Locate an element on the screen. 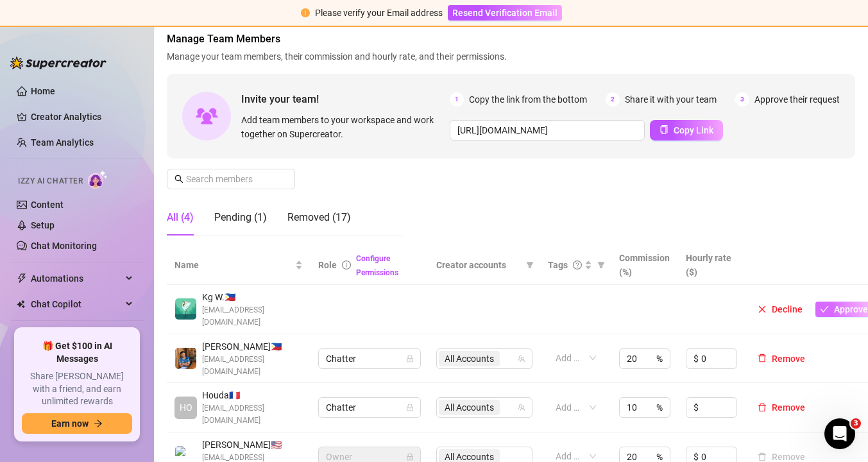 The height and width of the screenshot is (462, 868). span: thunderbolt is located at coordinates (22, 278).